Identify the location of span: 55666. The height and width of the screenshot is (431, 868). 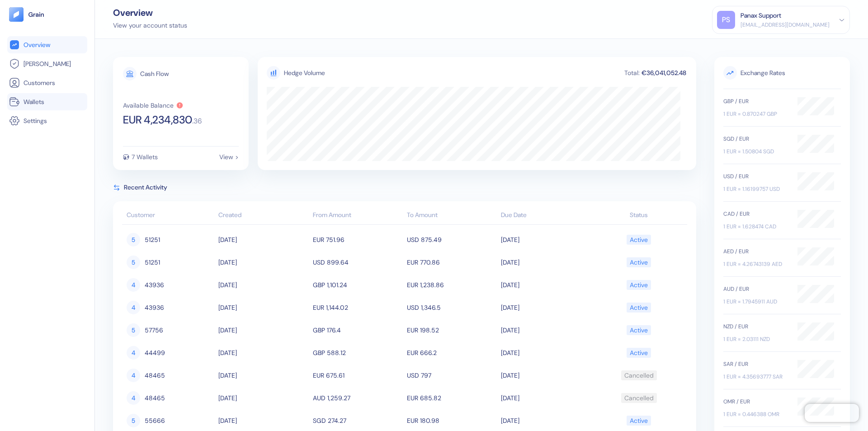
(155, 421).